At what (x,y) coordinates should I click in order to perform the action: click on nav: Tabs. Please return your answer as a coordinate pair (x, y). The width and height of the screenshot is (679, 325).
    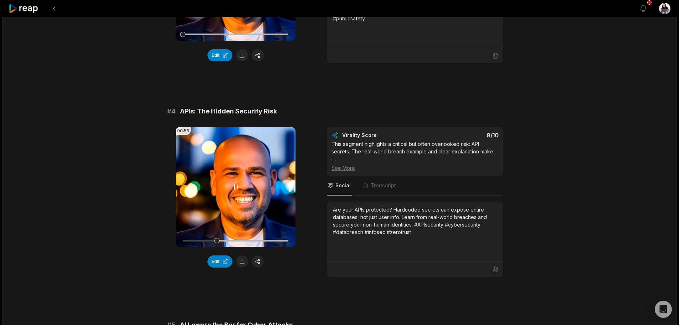
    Looking at the image, I should click on (415, 186).